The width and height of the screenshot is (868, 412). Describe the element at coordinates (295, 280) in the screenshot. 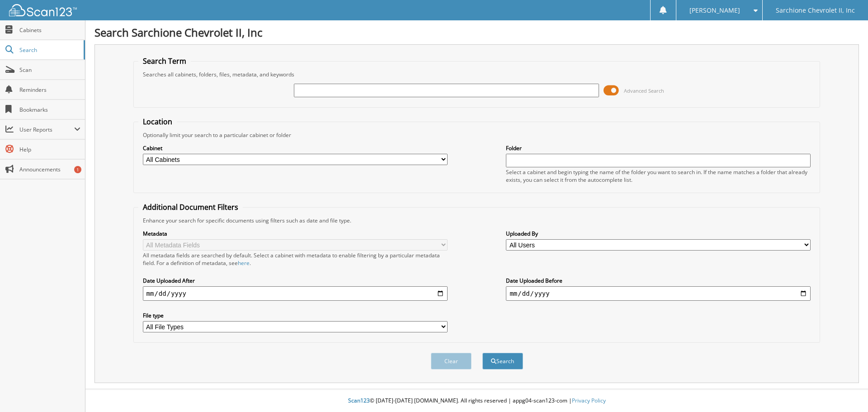

I see `label: Date Uploaded After` at that location.